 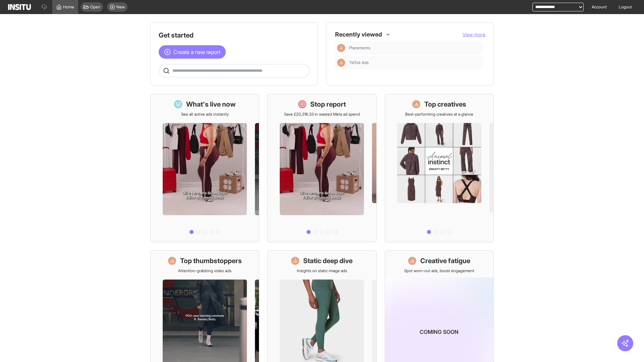 I want to click on a: Stop reportSave £20,318.33 in wasted Meta ad spend, so click(x=321, y=168).